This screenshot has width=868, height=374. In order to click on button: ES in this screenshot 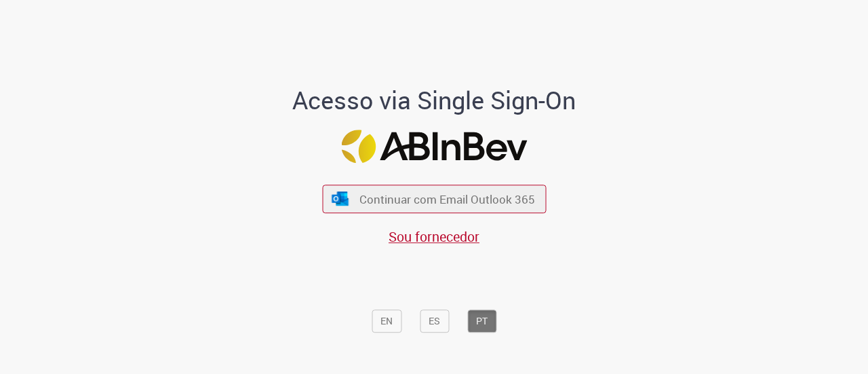, I will do `click(434, 321)`.